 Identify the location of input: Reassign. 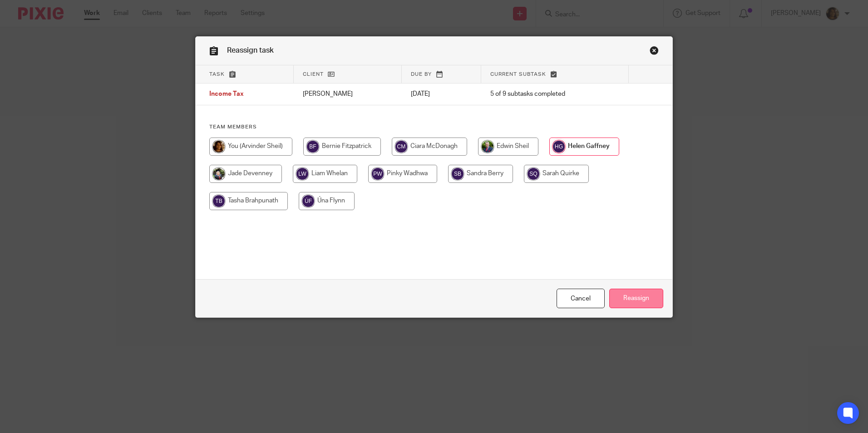
(636, 298).